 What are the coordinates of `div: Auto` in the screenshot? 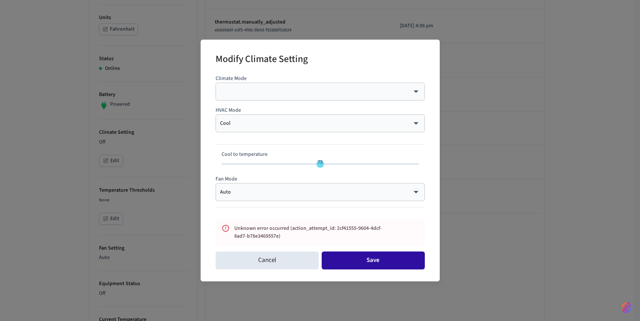 It's located at (320, 192).